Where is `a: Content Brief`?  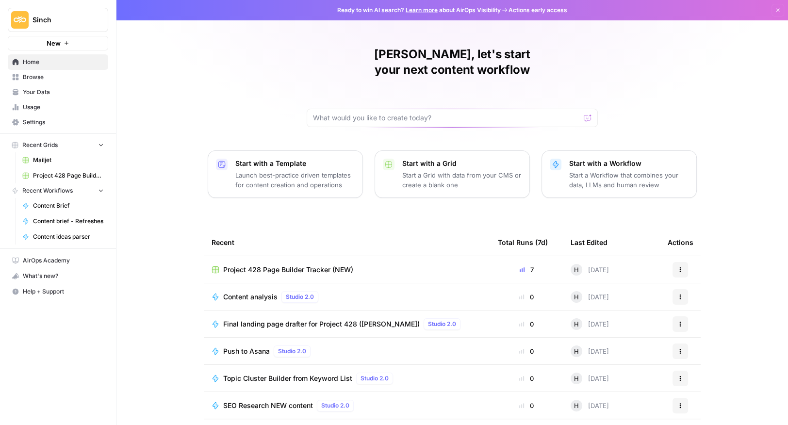
a: Content Brief is located at coordinates (63, 206).